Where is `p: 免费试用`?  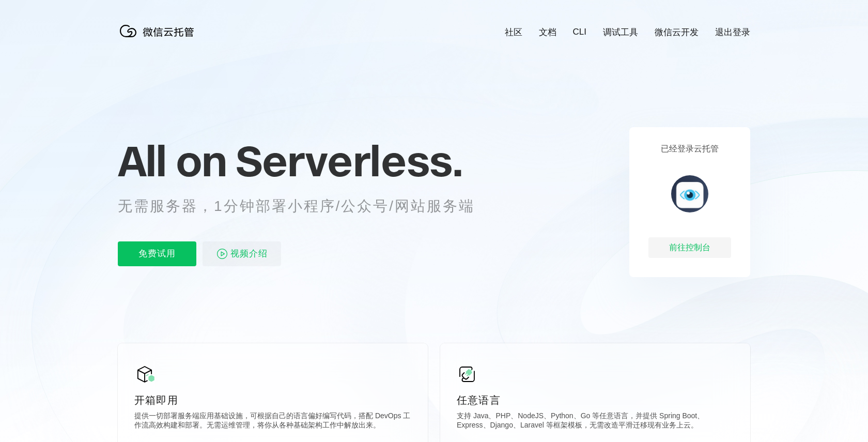
p: 免费试用 is located at coordinates (157, 254).